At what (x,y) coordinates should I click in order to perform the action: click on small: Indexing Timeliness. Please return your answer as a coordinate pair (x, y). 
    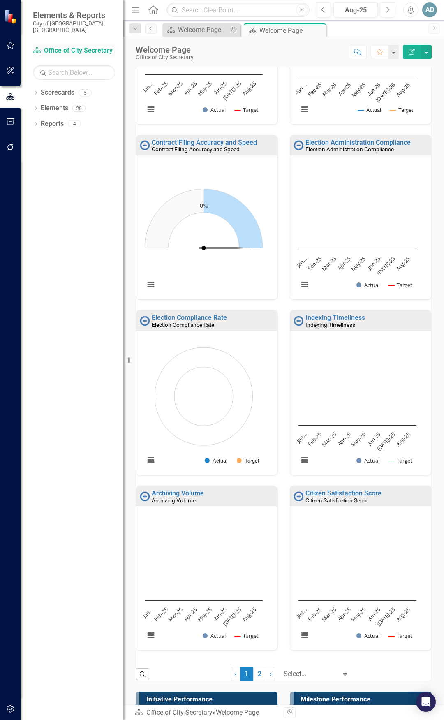
    Looking at the image, I should click on (330, 325).